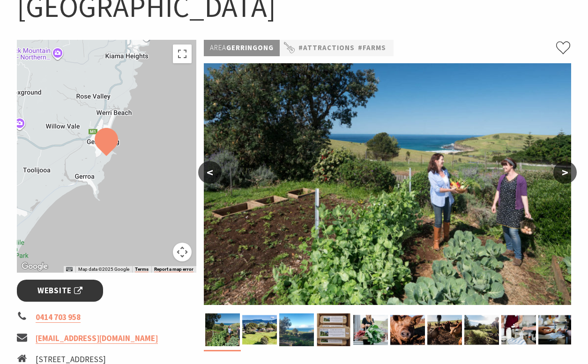 This screenshot has height=364, width=588. What do you see at coordinates (333, 330) in the screenshot?
I see `img: Fresh Eggs from Buena Vista Farm` at bounding box center [333, 330].